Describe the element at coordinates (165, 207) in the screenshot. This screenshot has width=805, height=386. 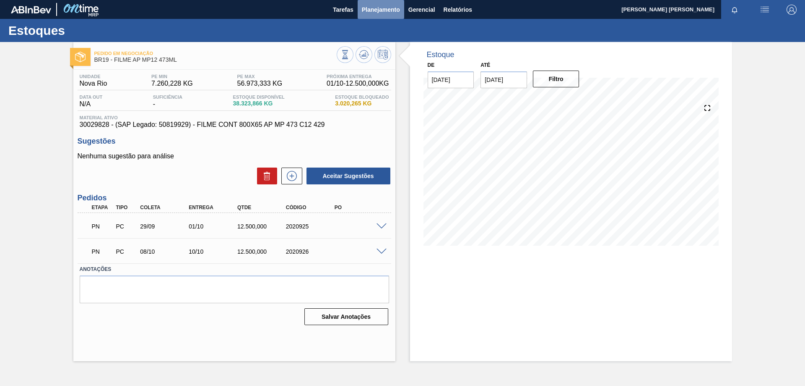
I see `div: Coleta` at that location.